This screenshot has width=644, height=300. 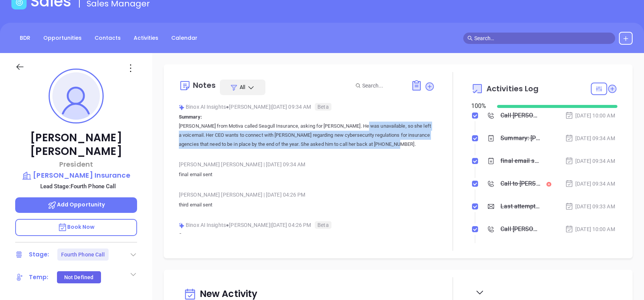 What do you see at coordinates (78, 187) in the screenshot?
I see `p: Lead Stage: Fourth Phone Call` at bounding box center [78, 187].